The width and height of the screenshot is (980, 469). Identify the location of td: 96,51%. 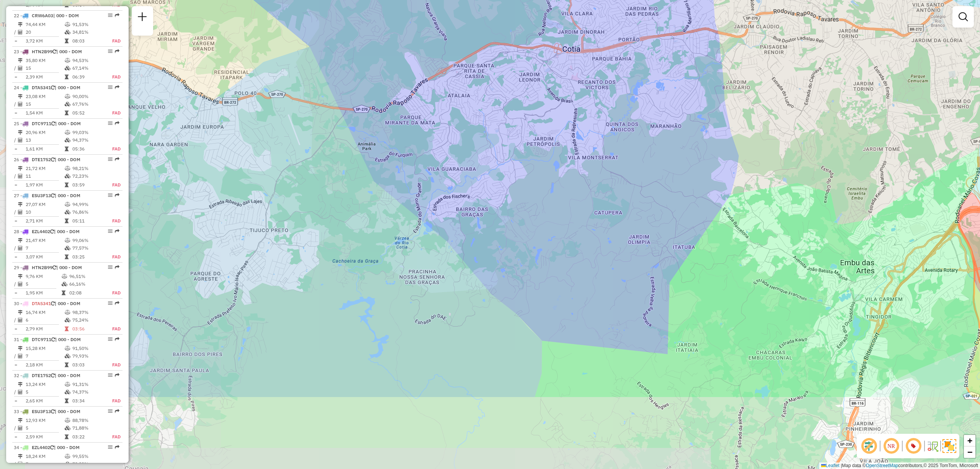
(86, 276).